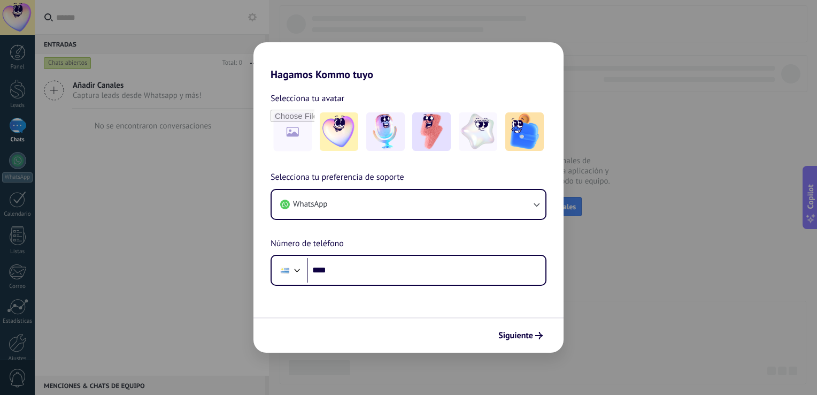 This screenshot has width=817, height=395. Describe the element at coordinates (307, 244) in the screenshot. I see `span: Número de teléfono` at that location.